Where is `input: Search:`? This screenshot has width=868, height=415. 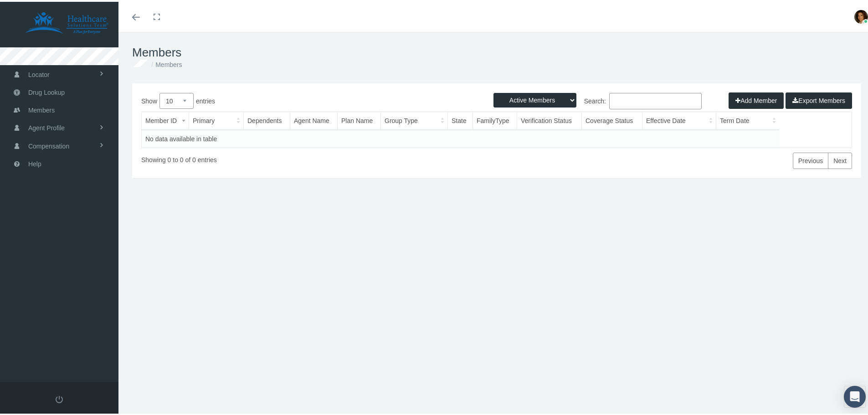 input: Search: is located at coordinates (656, 99).